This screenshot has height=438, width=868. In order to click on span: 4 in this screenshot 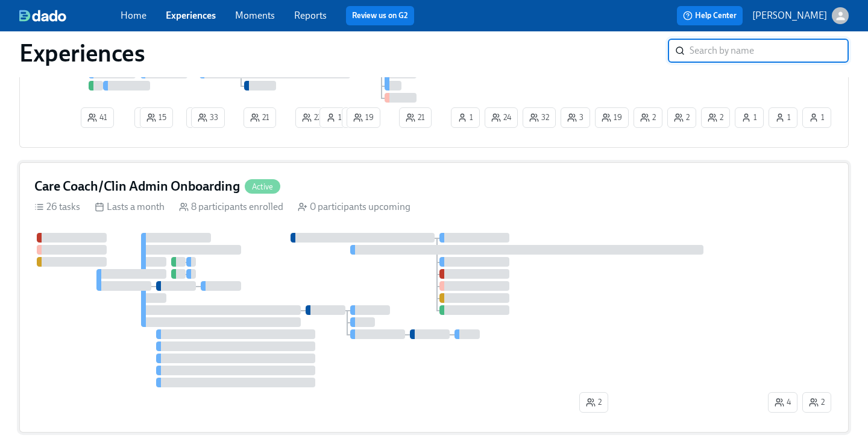, I will do `click(783, 402)`.